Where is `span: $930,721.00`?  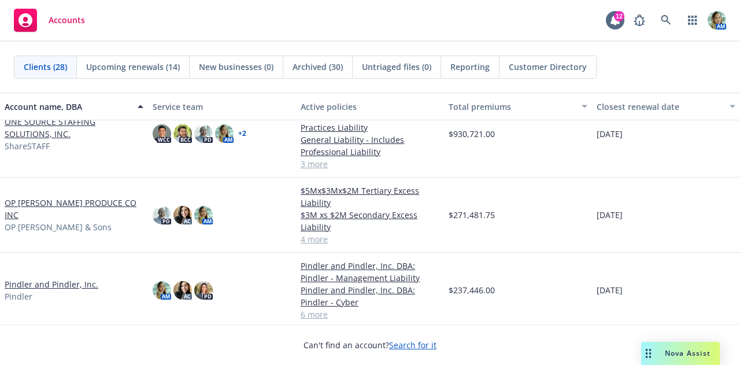 span: $930,721.00 is located at coordinates (472, 134).